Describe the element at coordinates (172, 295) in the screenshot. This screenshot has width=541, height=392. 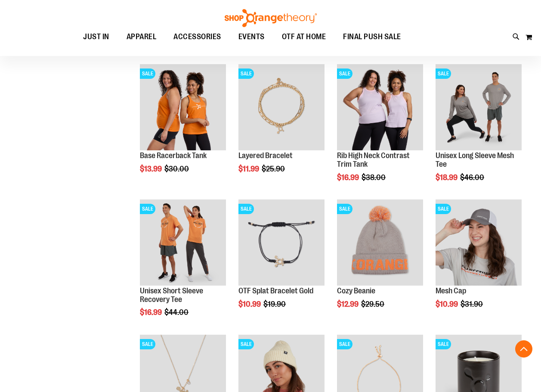
I see `a: Unisex Short Sleeve Recovery Tee` at that location.